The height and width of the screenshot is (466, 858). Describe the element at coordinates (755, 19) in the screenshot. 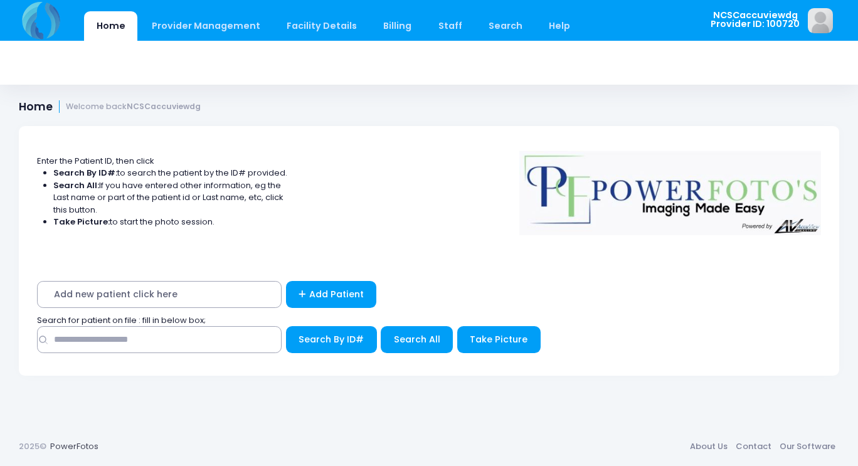

I see `span: NCSCaccuviewdg Provider ID: 100720` at that location.